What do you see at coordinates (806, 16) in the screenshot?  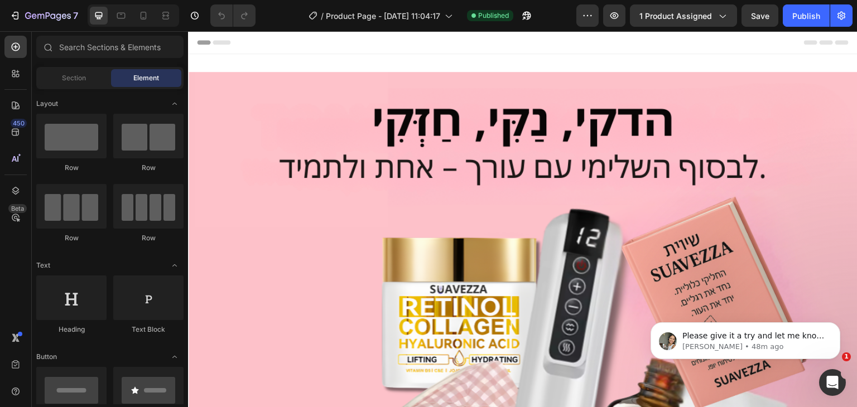 I see `button: Publish` at bounding box center [806, 16].